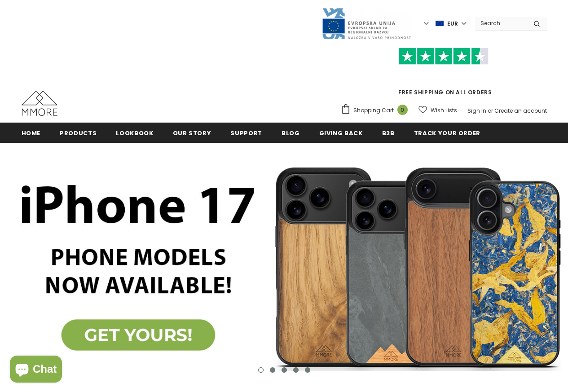 The height and width of the screenshot is (392, 568). I want to click on a: Track your order, so click(447, 132).